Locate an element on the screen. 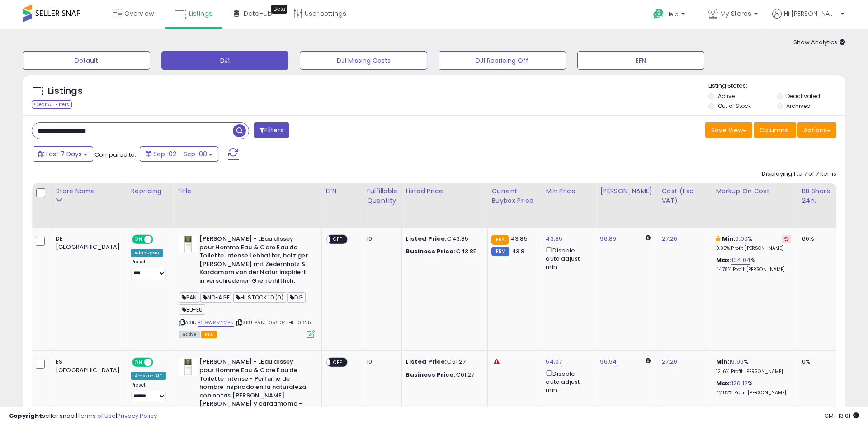 Image resolution: width=868 pixels, height=425 pixels. strong: Copyright is located at coordinates (25, 415).